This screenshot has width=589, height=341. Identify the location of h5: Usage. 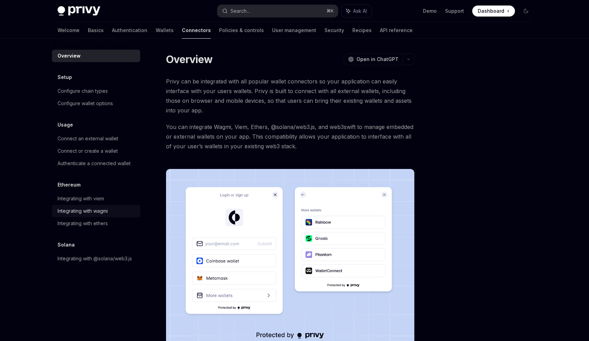
(65, 125).